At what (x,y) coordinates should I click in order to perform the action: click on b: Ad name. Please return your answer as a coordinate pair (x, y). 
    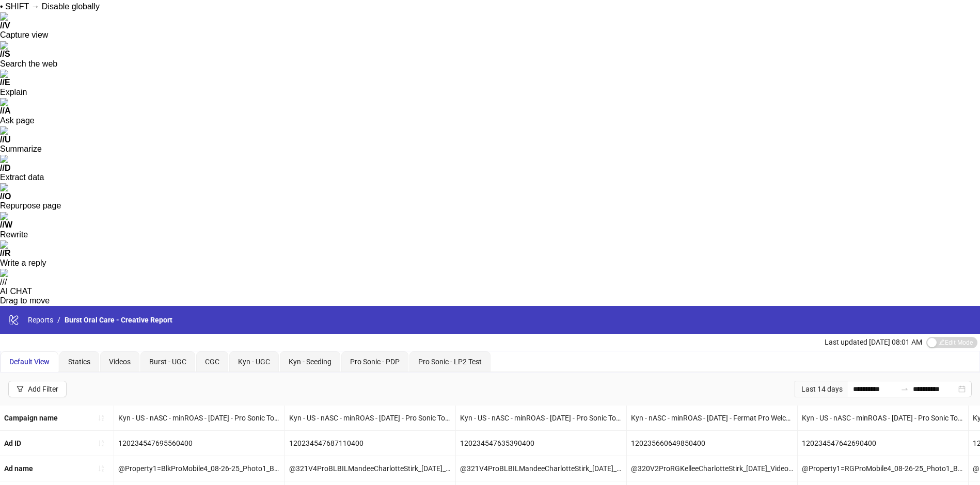
    Looking at the image, I should click on (18, 469).